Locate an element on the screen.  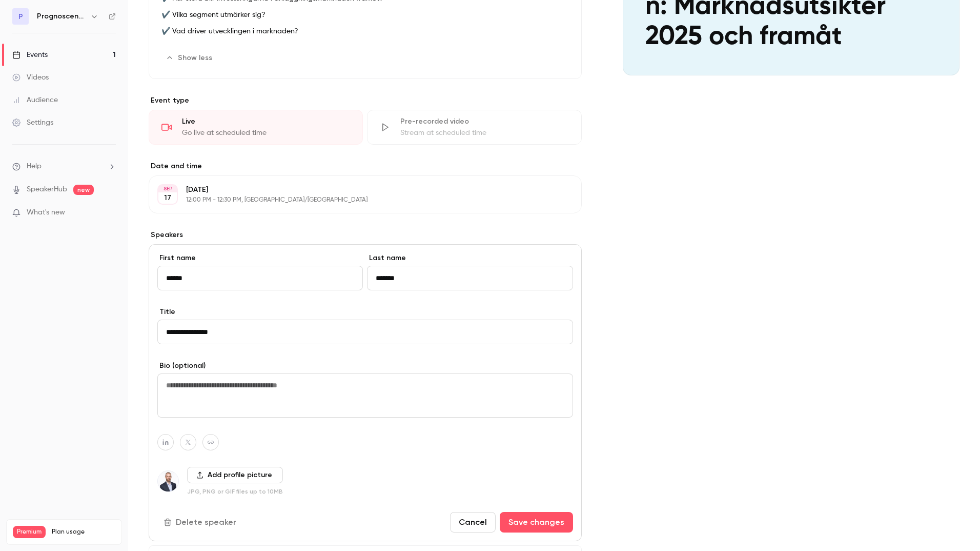
button: Cancel is located at coordinates (473, 522).